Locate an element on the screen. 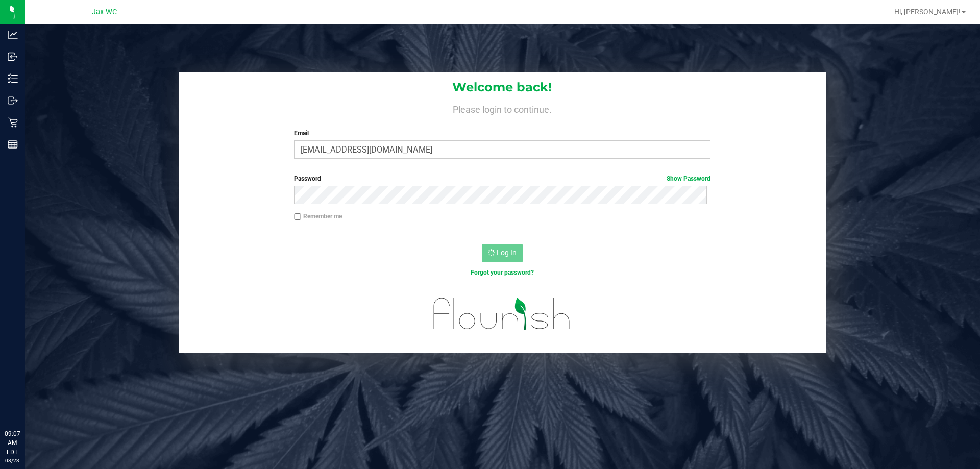 The image size is (980, 469). p: 09:07 AM EDT is located at coordinates (12, 442).